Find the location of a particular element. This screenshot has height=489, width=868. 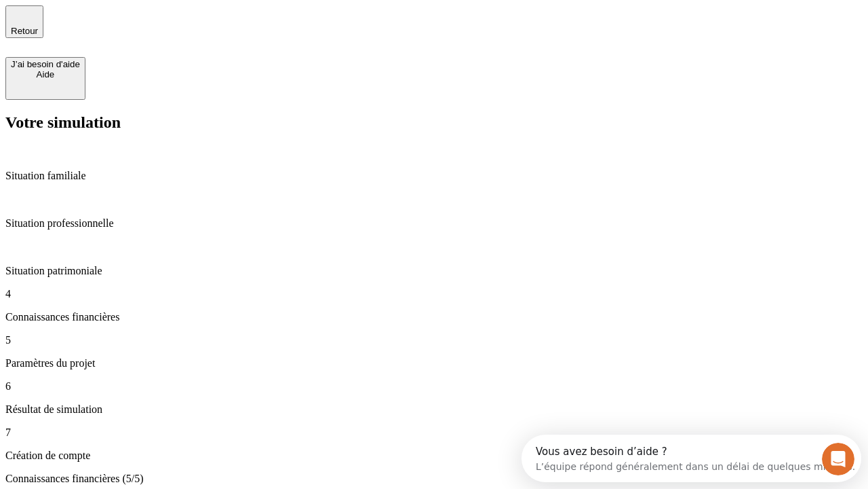

p: Création de compte is located at coordinates (434, 455).